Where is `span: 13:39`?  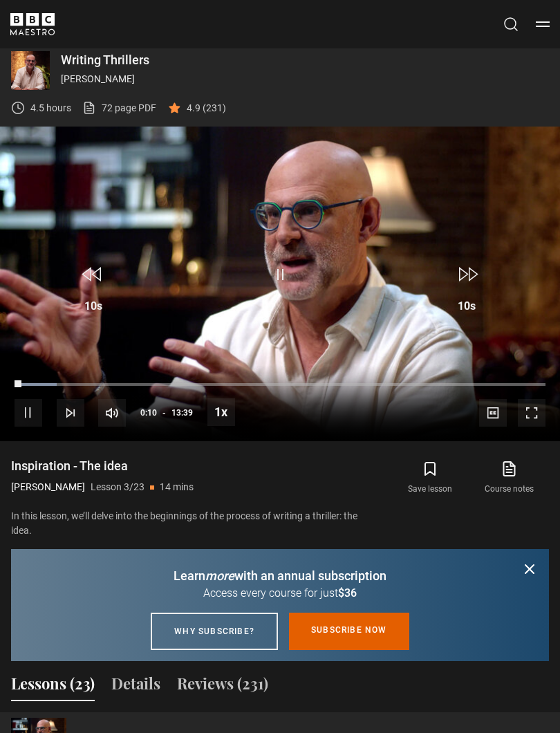
span: 13:39 is located at coordinates (182, 413).